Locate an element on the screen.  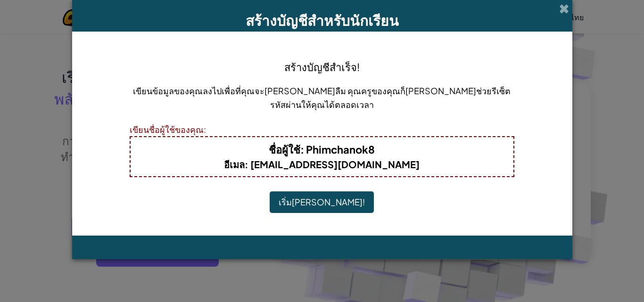
span: สร้างบัญชีสำหรับนักเรียน is located at coordinates (322, 20).